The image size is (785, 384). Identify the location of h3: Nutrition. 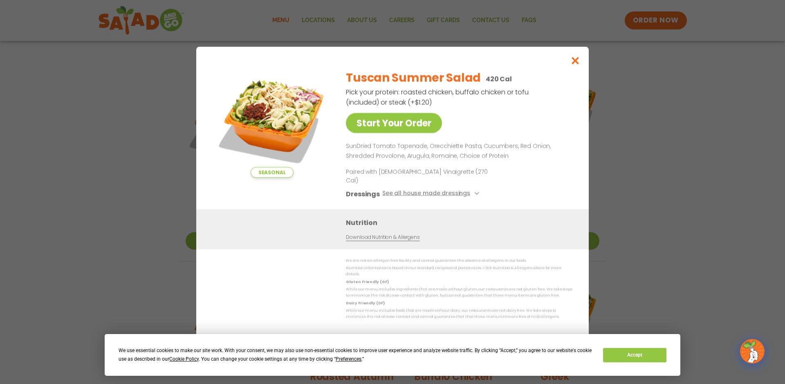
(461, 222).